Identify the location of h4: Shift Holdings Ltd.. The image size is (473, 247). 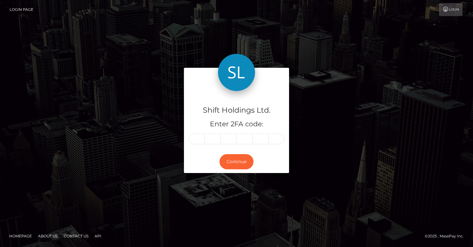
(237, 110).